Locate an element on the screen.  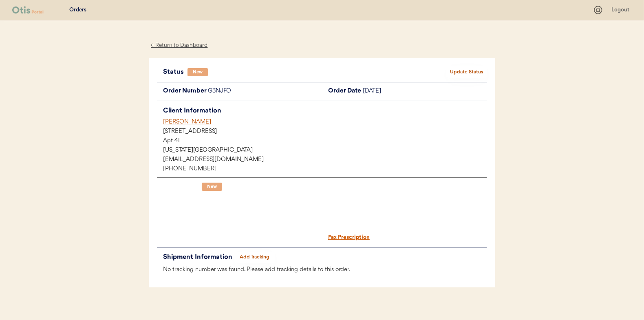
div: No tracking number was found. Please add tracking details to this order. is located at coordinates (322, 270).